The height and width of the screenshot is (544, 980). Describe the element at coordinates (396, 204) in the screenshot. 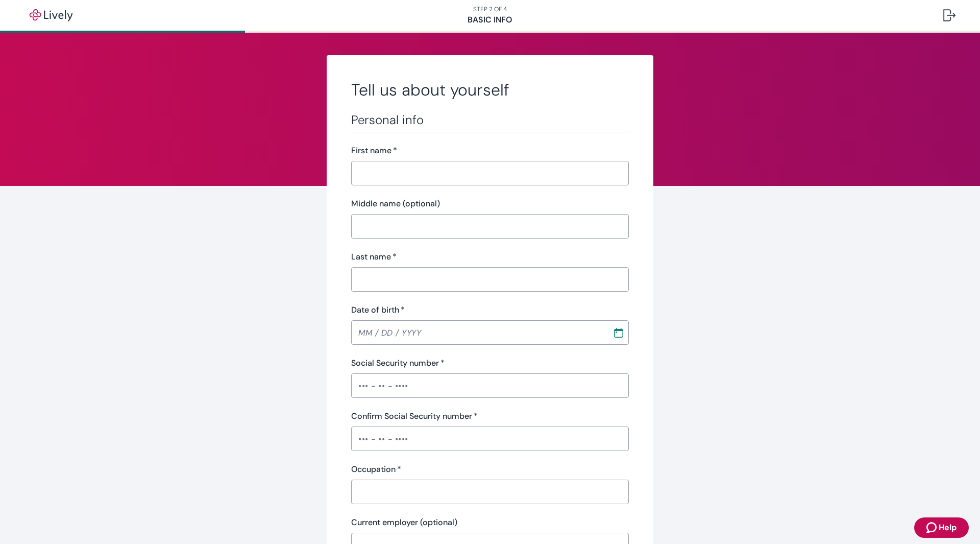

I see `label: Middle name (optional)` at that location.